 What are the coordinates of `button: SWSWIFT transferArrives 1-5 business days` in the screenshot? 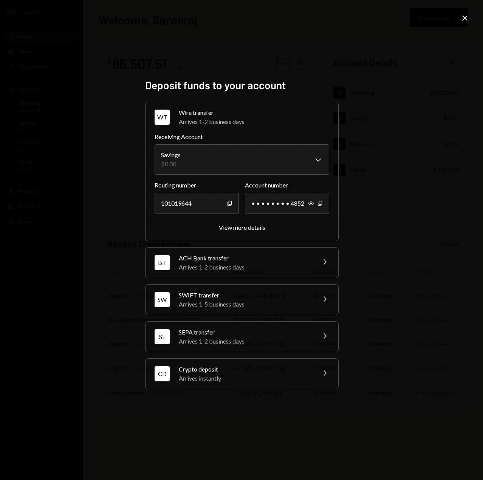 It's located at (242, 300).